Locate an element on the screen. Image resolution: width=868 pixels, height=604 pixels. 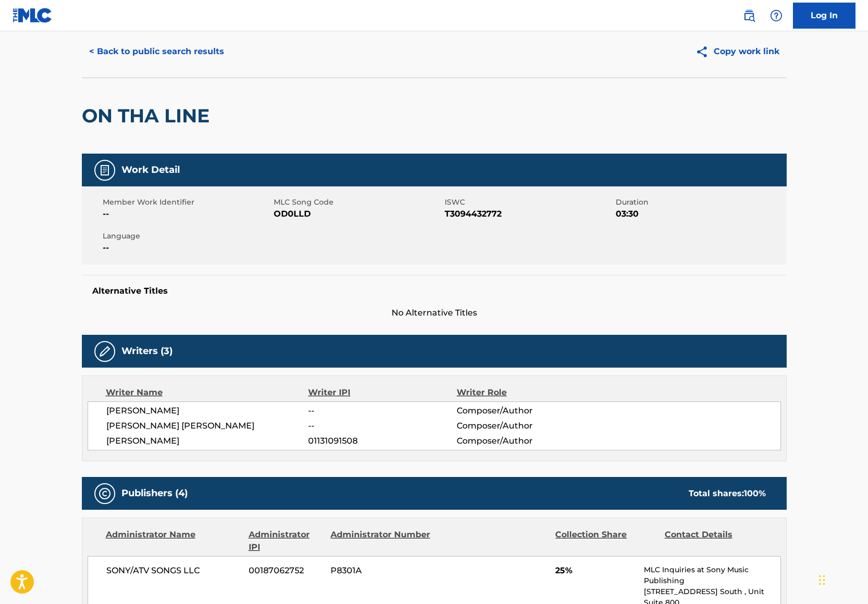
div: Administrator IPI is located at coordinates (285, 541).